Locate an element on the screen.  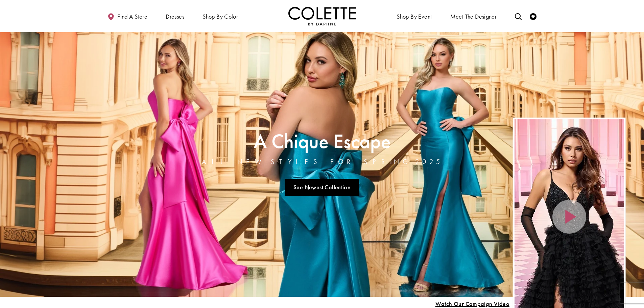
span: Play Slide #15 Video is located at coordinates (473, 304).